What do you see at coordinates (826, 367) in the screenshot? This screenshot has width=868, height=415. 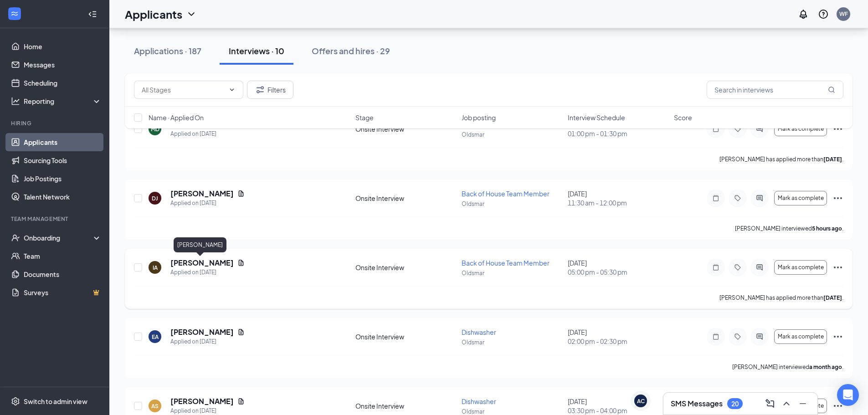 I see `b: a month ago` at bounding box center [826, 367].